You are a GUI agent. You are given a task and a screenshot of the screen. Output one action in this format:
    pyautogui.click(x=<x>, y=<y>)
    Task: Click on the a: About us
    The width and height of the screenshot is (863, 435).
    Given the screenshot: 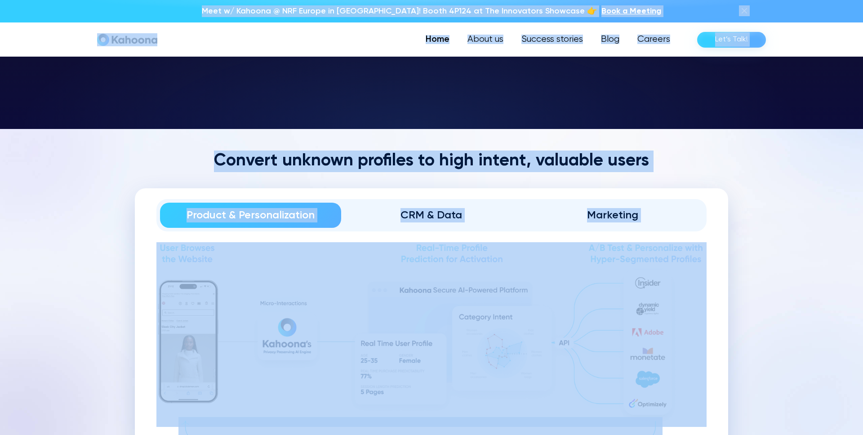 What is the action you would take?
    pyautogui.click(x=485, y=40)
    